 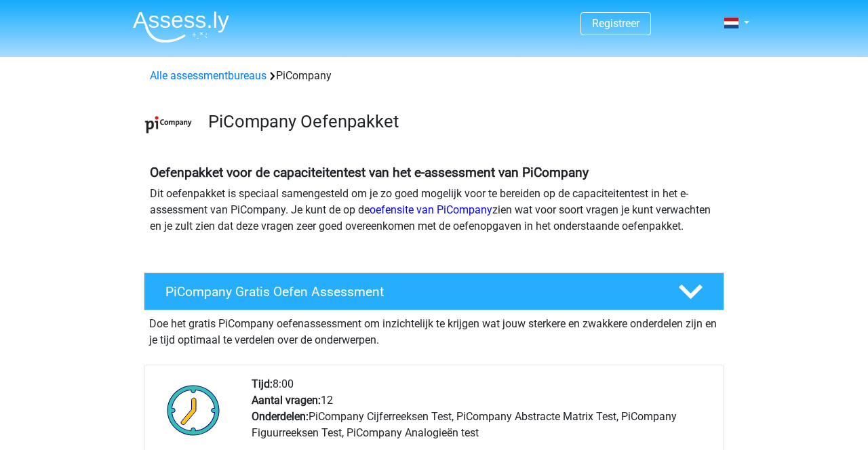 What do you see at coordinates (168, 124) in the screenshot?
I see `img: picompany.png` at bounding box center [168, 124].